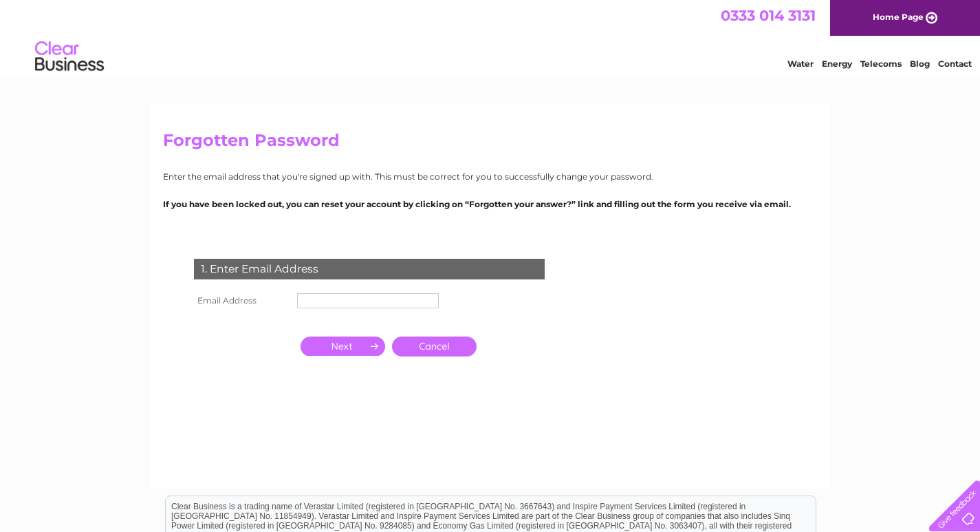 Image resolution: width=980 pixels, height=532 pixels. What do you see at coordinates (954, 63) in the screenshot?
I see `a: Contact` at bounding box center [954, 63].